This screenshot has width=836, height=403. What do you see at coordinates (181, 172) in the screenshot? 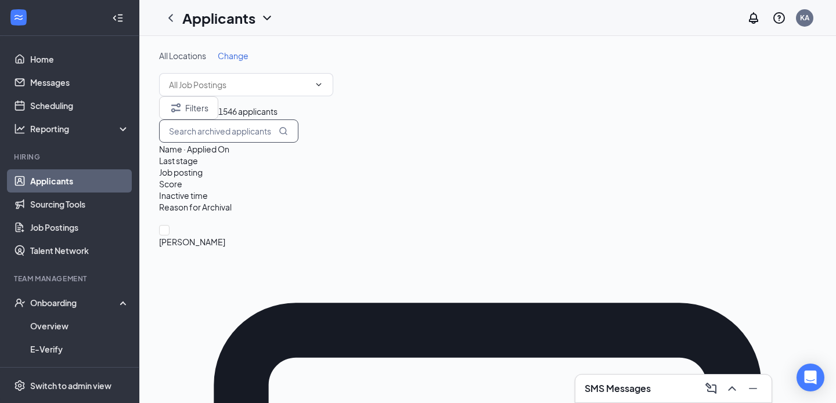
I see `span: Job posting` at bounding box center [181, 172].